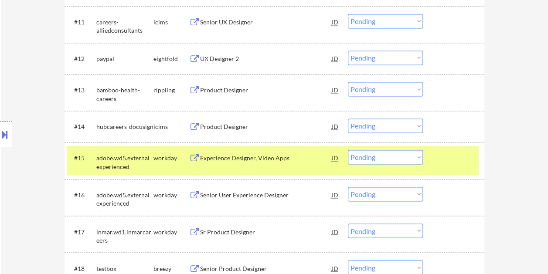  Describe the element at coordinates (125, 269) in the screenshot. I see `div: testbox` at that location.